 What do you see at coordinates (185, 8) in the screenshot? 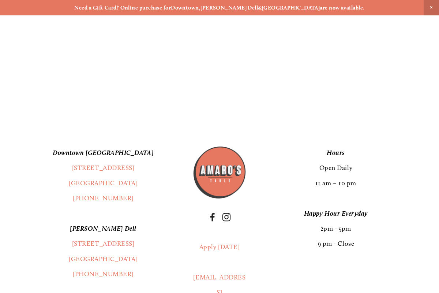
I see `strong: Downtown` at bounding box center [185, 8].